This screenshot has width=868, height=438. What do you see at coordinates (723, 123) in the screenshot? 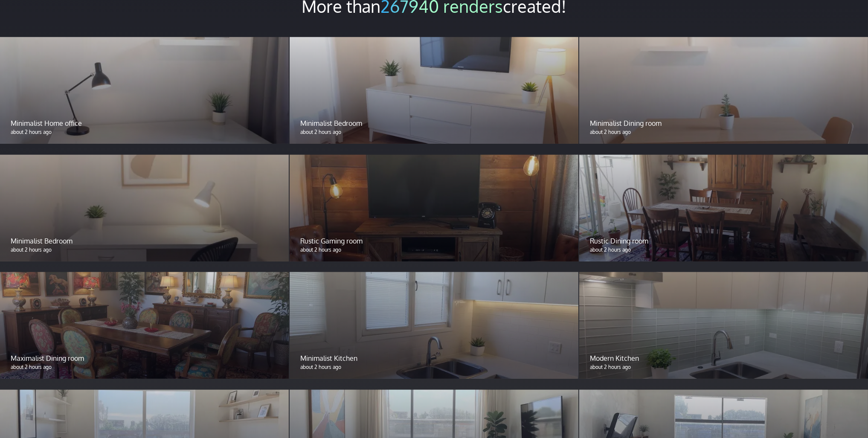
I see `p: Minimalist Dining room` at bounding box center [723, 123].